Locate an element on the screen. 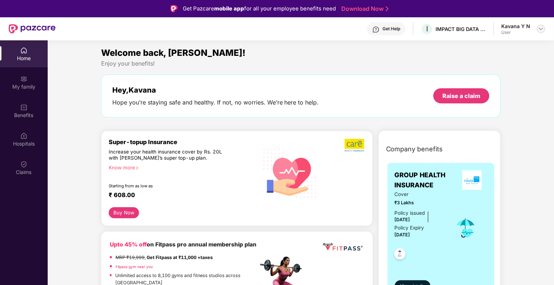 Image resolution: width=554 pixels, height=285 pixels. a: Download Now is located at coordinates (363, 9).